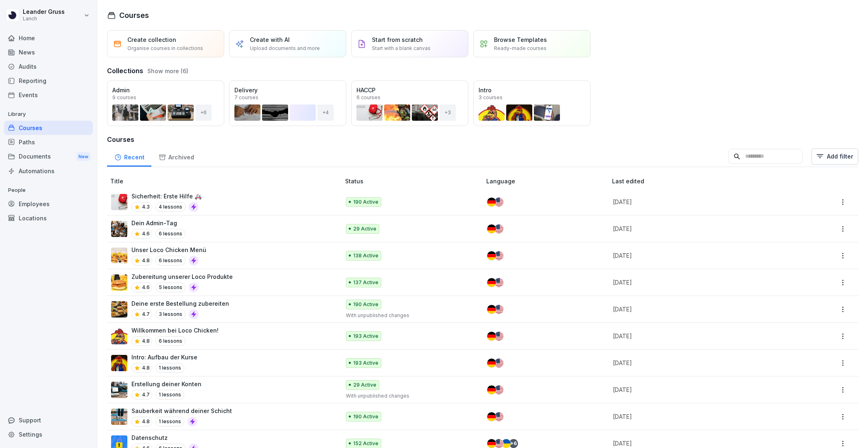  Describe the element at coordinates (366, 305) in the screenshot. I see `p: 190 Active` at that location.